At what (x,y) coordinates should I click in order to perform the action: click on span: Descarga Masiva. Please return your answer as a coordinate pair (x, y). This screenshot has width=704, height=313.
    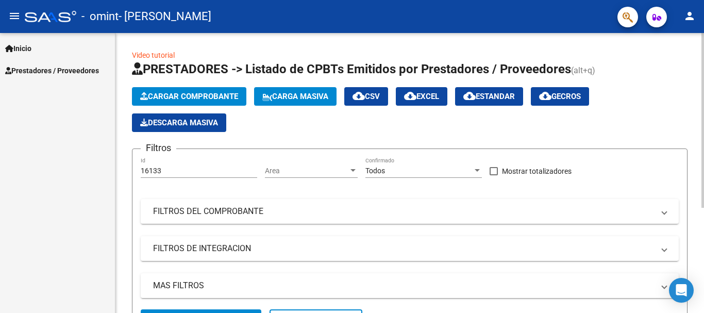
    Looking at the image, I should click on (179, 123).